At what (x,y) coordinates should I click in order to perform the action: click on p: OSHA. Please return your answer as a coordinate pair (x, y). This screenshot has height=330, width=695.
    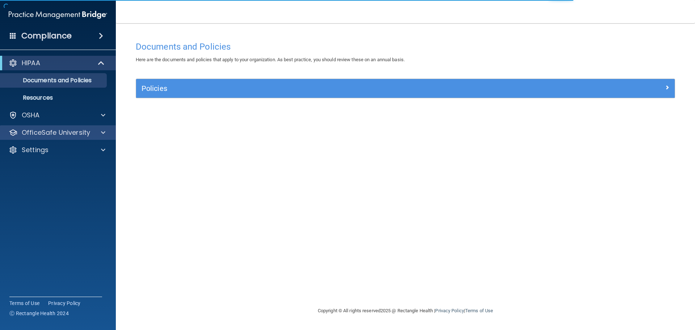
    Looking at the image, I should click on (31, 115).